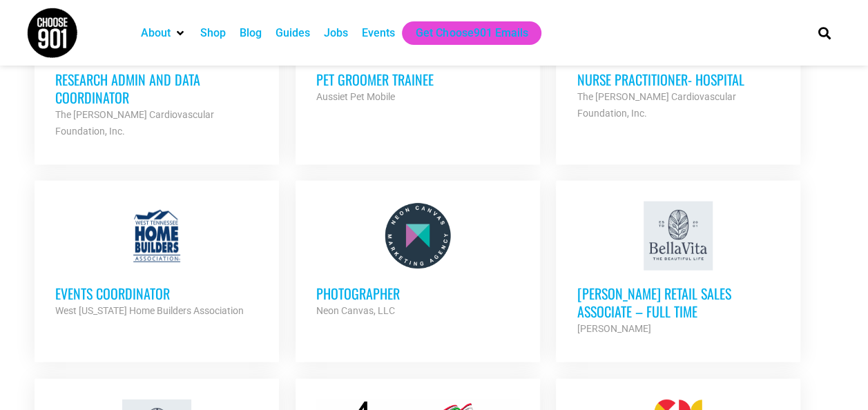 Image resolution: width=868 pixels, height=410 pixels. I want to click on h3: Research Admin and Data Coordinator, so click(157, 88).